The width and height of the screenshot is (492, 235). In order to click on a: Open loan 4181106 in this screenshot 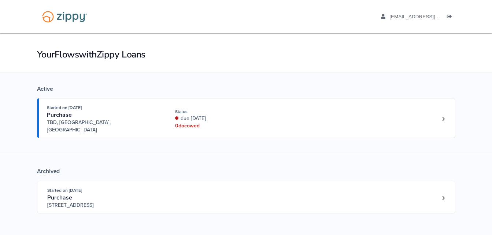, I will do `click(246, 118)`.